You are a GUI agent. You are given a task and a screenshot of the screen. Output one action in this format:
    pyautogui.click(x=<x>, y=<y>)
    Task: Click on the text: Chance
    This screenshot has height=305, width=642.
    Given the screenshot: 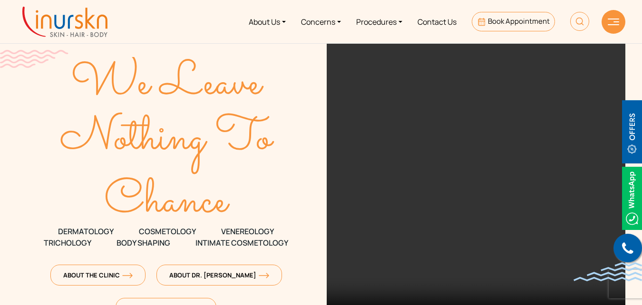 What is the action you would take?
    pyautogui.click(x=167, y=202)
    